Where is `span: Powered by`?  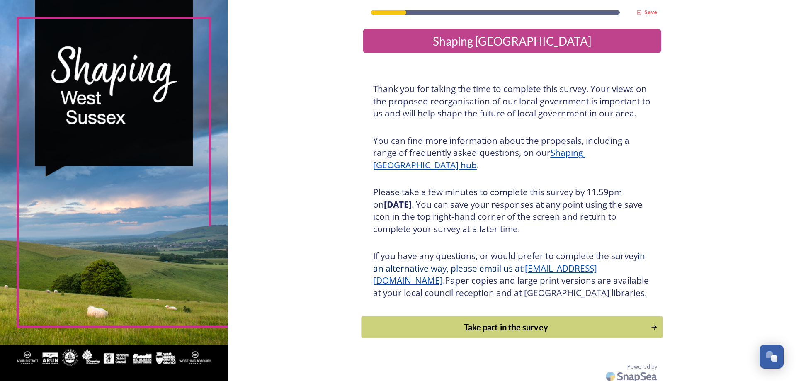 span: Powered by is located at coordinates (642, 367).